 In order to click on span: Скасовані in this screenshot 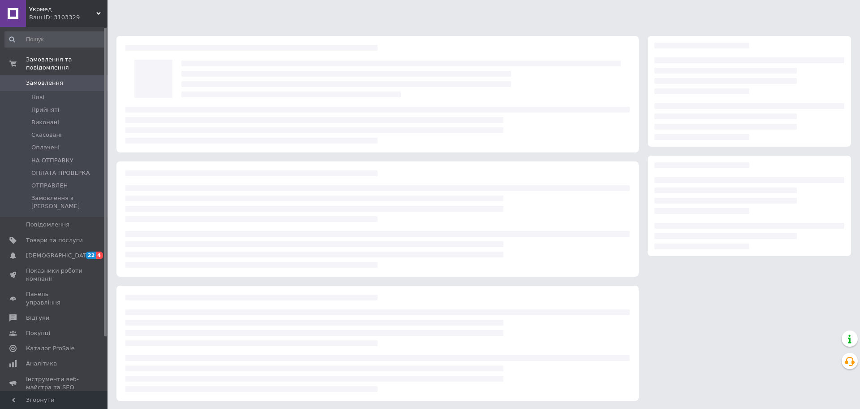, I will do `click(47, 135)`.